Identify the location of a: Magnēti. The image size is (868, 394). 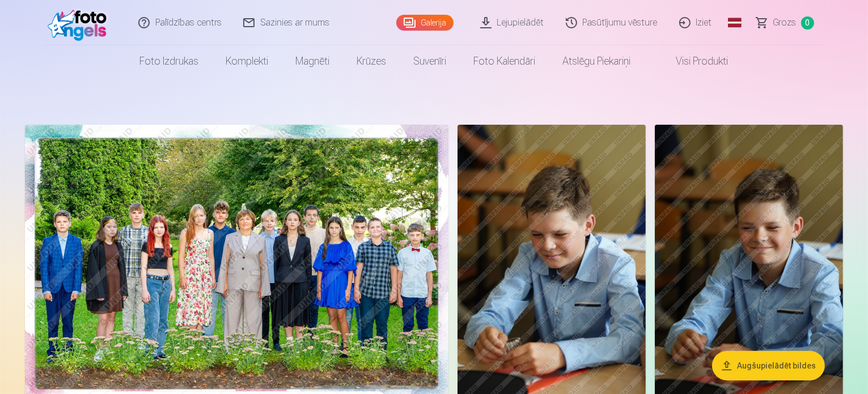
(313, 61).